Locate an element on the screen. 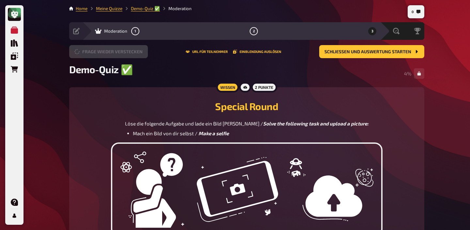  div: Wissen is located at coordinates (227, 87).